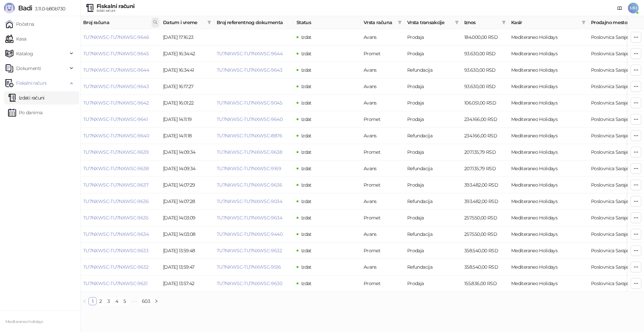 This screenshot has height=332, width=644. Describe the element at coordinates (116, 37) in the screenshot. I see `a: TU7NXWSC-TU7NXWSC-9646` at that location.